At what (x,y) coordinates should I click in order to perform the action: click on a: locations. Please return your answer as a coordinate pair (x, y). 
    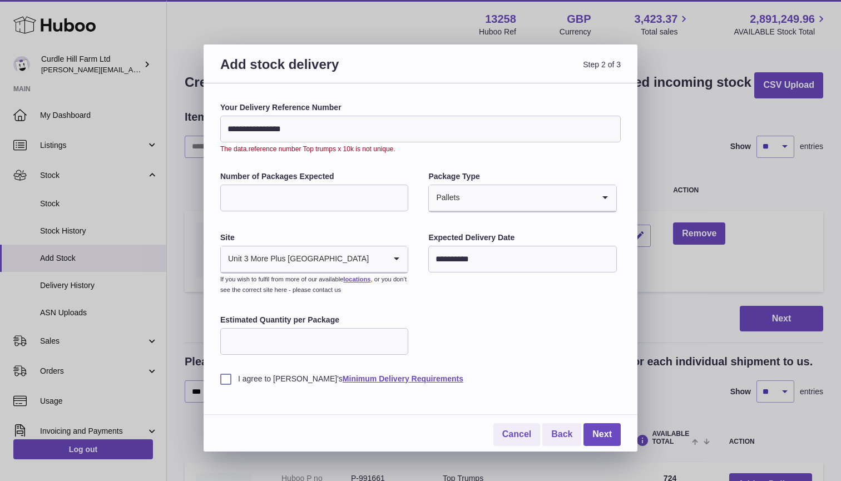
    Looking at the image, I should click on (357, 279).